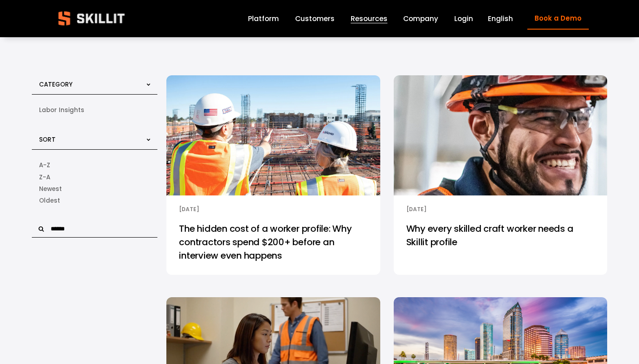 This screenshot has height=364, width=639. Describe the element at coordinates (501, 245) in the screenshot. I see `a: Why every skilled craft worker needs a Skillit profile` at that location.